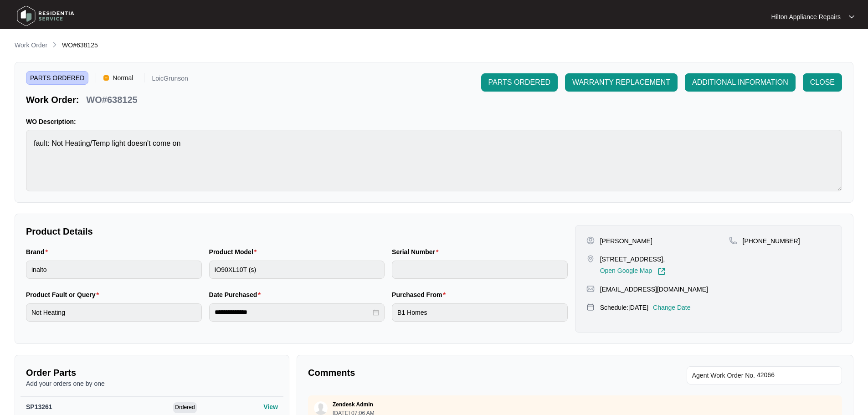  What do you see at coordinates (52, 100) in the screenshot?
I see `p: Work Order:` at bounding box center [52, 100].